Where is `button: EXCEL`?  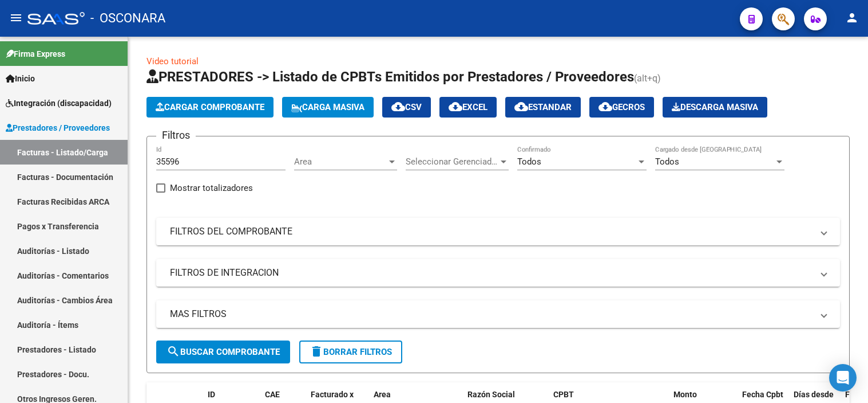
button: EXCEL is located at coordinates (468, 107).